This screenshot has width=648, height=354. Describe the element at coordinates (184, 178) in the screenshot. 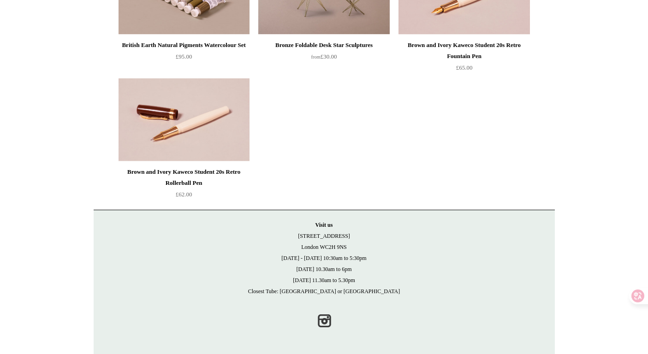

I see `div: Brown and Ivory Kaweco Student 20s Retro Rollerball Pen` at that location.